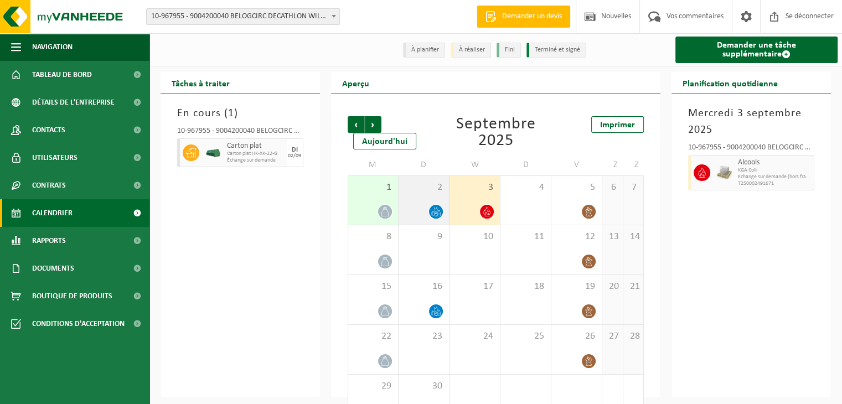  I want to click on font: Mercredi 3 septembre 2025, so click(745, 122).